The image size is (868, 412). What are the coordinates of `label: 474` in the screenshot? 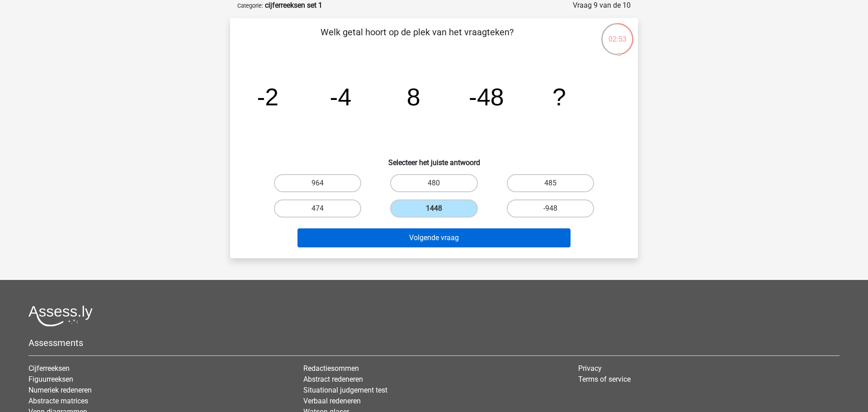 It's located at (317, 208).